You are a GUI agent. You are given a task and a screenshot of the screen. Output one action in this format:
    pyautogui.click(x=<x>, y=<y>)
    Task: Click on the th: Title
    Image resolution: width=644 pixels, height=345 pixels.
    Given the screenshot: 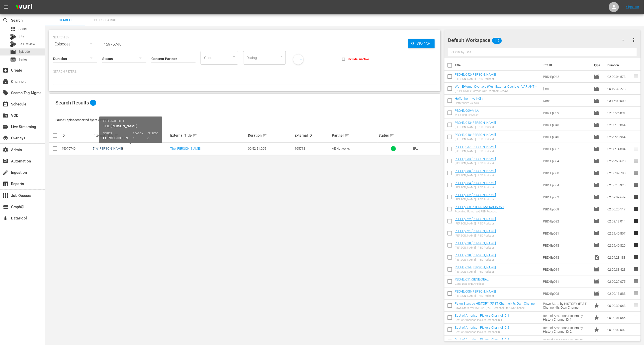 What is the action you would take?
    pyautogui.click(x=498, y=65)
    